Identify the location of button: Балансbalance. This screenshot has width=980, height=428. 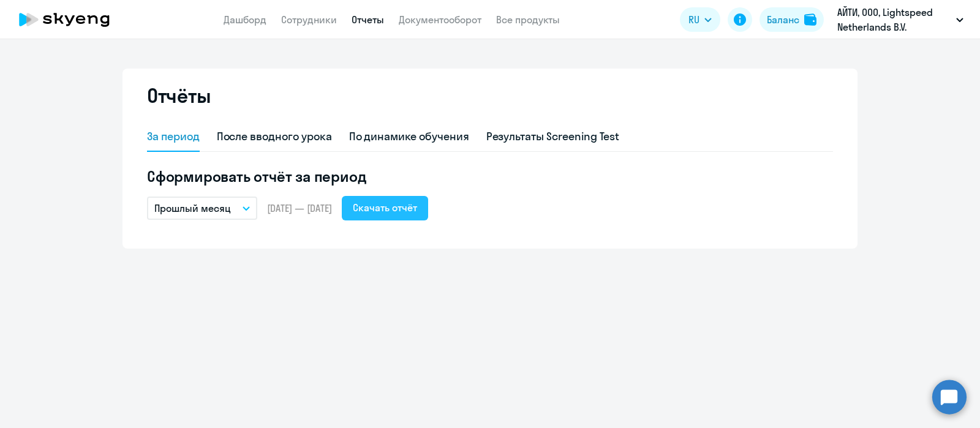
(791, 19).